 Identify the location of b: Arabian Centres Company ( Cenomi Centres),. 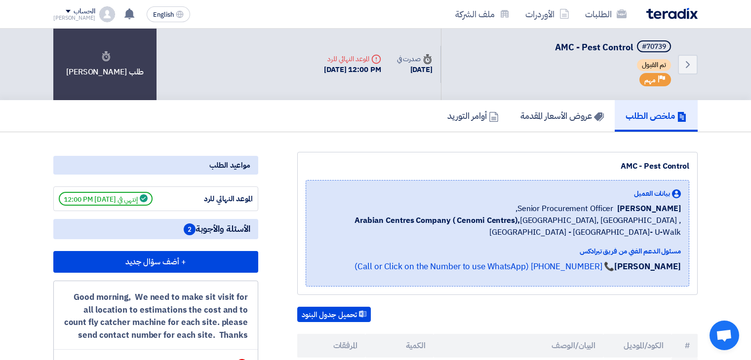
(437, 221).